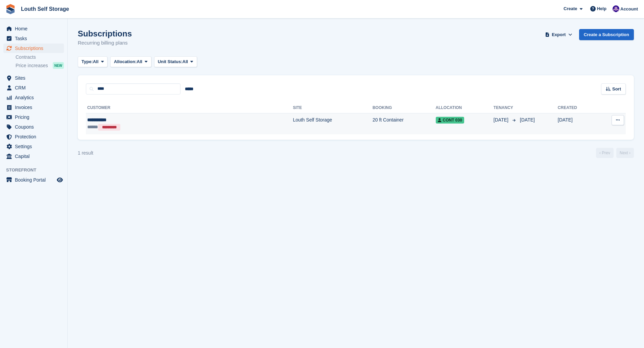 This screenshot has height=348, width=644. Describe the element at coordinates (629, 9) in the screenshot. I see `span: Account` at that location.